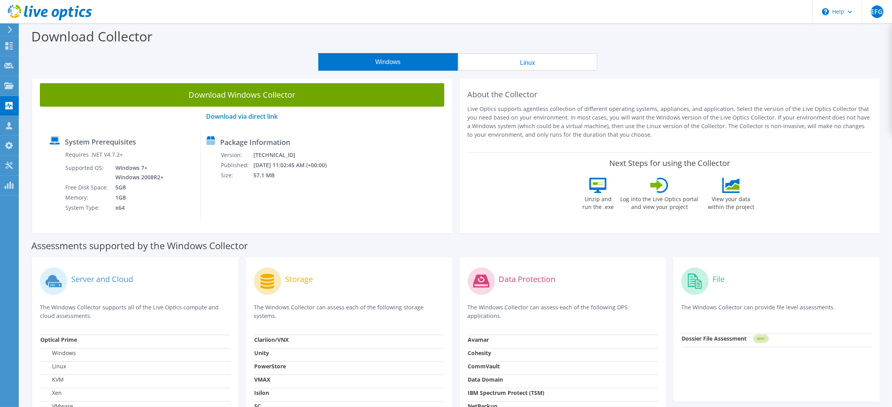  I want to click on label: Unzip and run the .exe, so click(598, 202).